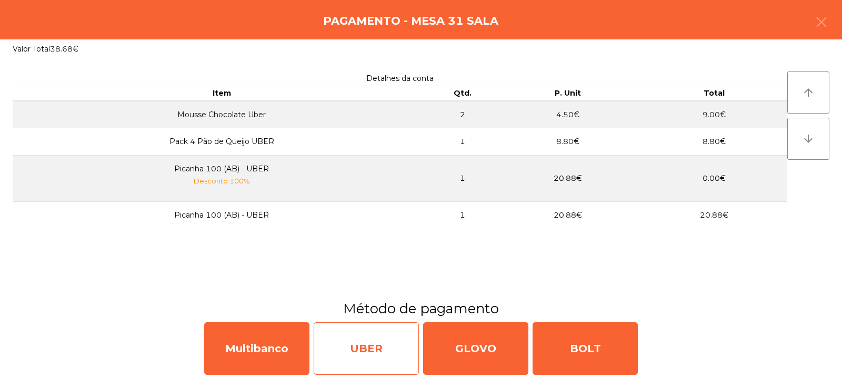 Image resolution: width=842 pixels, height=379 pixels. I want to click on th: Total, so click(714, 94).